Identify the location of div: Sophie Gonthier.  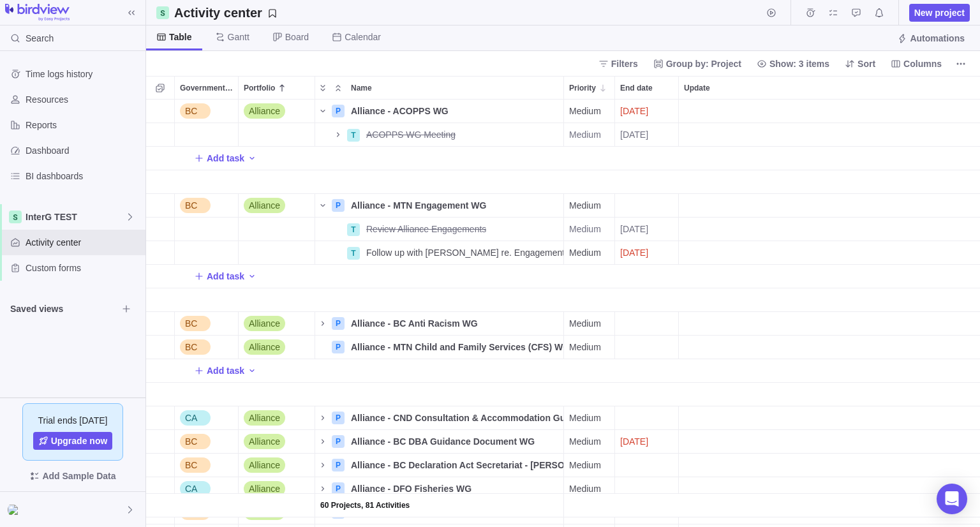
(15, 509).